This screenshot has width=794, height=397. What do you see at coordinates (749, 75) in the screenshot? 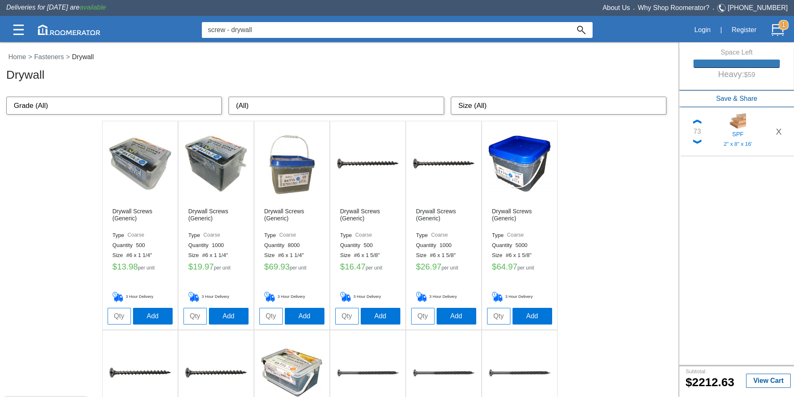
I see `small: $59` at bounding box center [749, 75].